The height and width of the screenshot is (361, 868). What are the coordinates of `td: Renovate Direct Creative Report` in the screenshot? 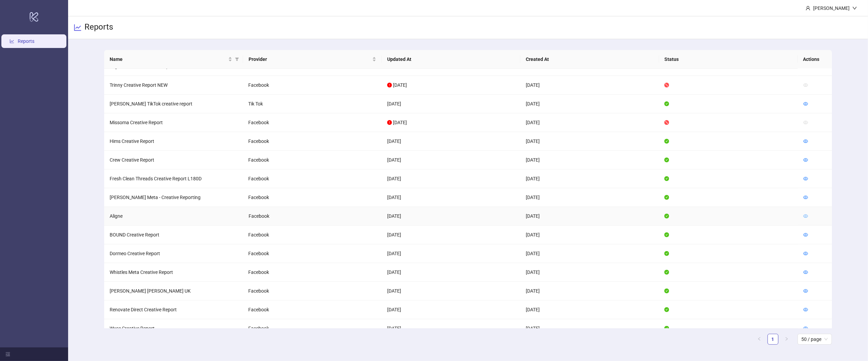 It's located at (174, 309).